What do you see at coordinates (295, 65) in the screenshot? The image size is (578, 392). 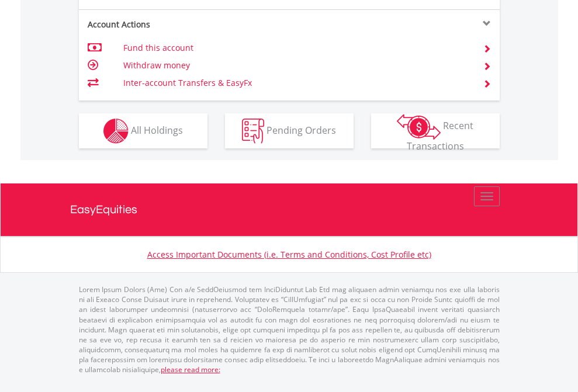 I see `td: Withdraw money` at bounding box center [295, 65].